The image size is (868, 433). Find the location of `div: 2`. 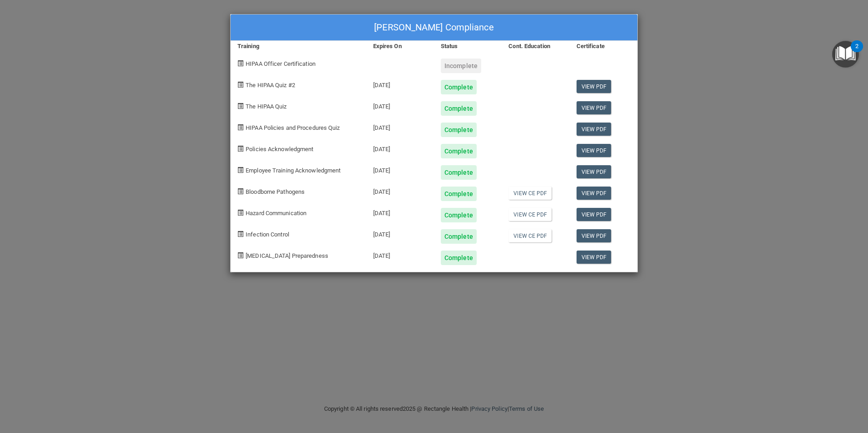

div: 2 is located at coordinates (857, 52).